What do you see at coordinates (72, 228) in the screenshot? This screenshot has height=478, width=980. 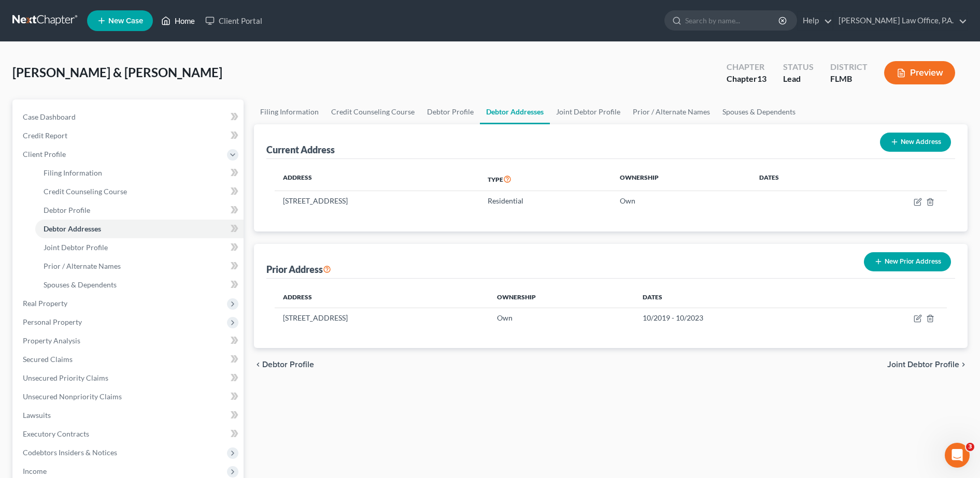 I see `span: Debtor Addresses` at bounding box center [72, 228].